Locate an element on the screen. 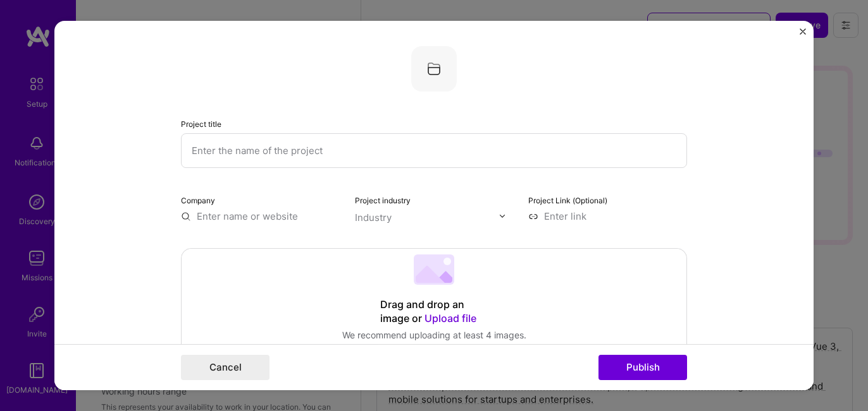  input: Enter the name of the project is located at coordinates (434, 150).